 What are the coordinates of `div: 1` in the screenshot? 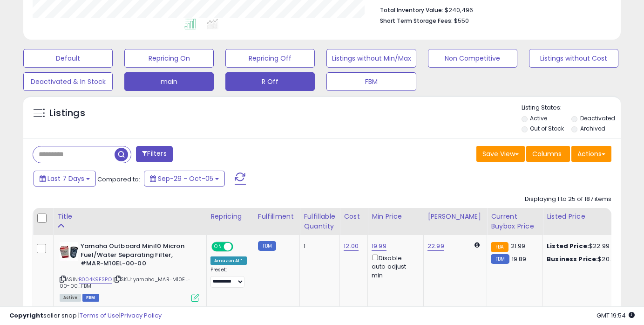 It's located at (318, 246).